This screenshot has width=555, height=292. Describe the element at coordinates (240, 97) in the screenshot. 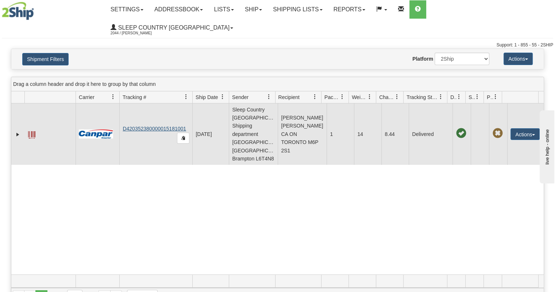

I see `span: Sender` at that location.